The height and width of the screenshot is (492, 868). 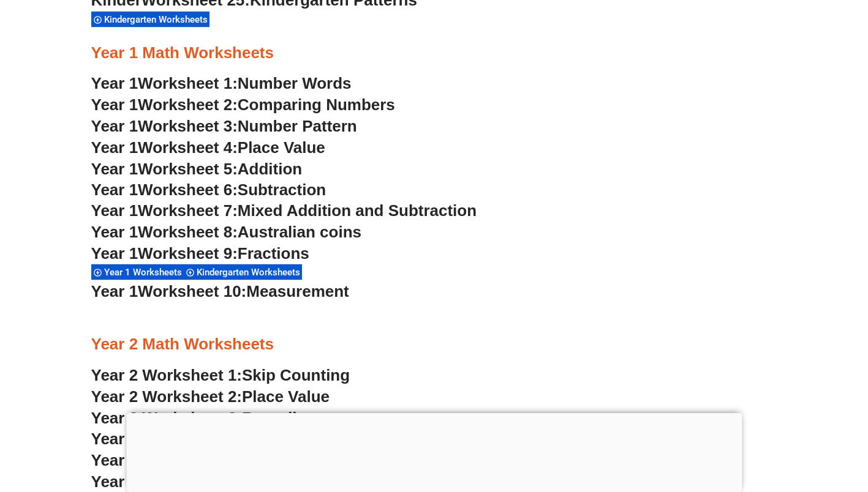 What do you see at coordinates (298, 292) in the screenshot?
I see `span: Measurement` at bounding box center [298, 292].